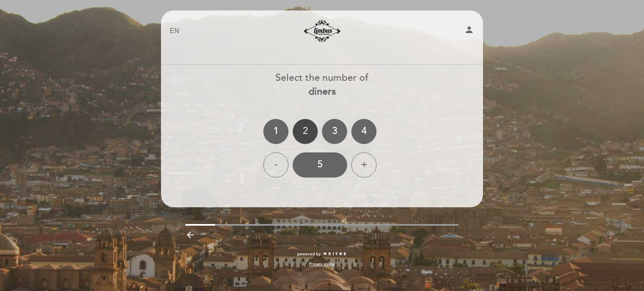 The image size is (644, 291). I want to click on button: person, so click(469, 31).